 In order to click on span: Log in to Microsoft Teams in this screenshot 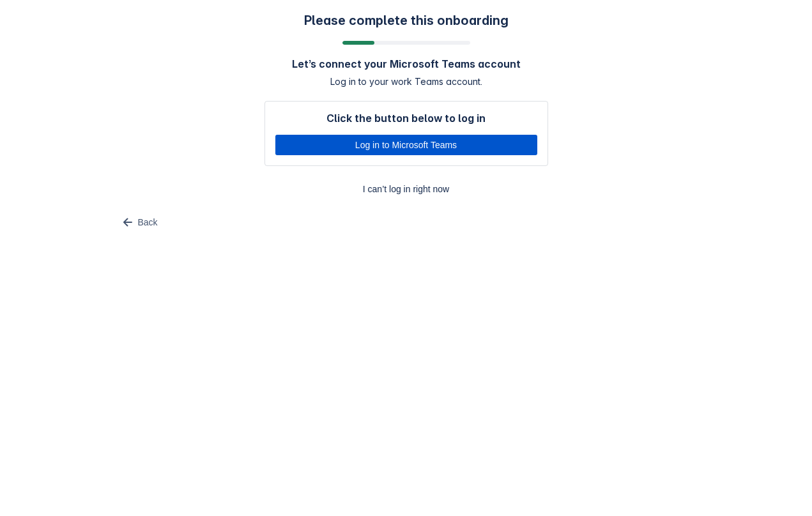, I will do `click(407, 145)`.